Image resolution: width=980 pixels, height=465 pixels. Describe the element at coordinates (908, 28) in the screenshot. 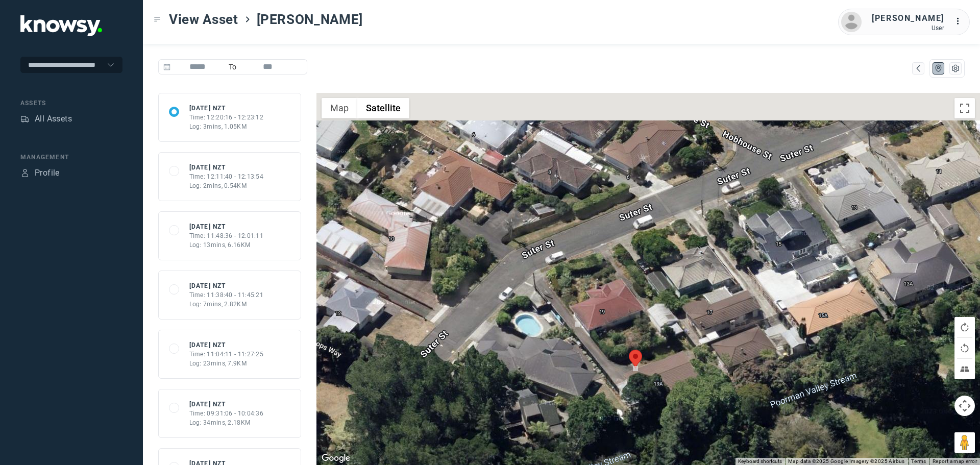

I see `div: User` at that location.